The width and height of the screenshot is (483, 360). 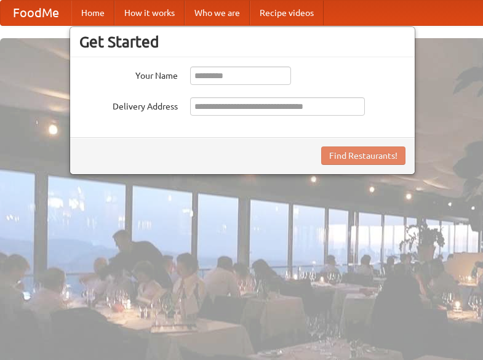 I want to click on a: Recipe videos, so click(x=287, y=13).